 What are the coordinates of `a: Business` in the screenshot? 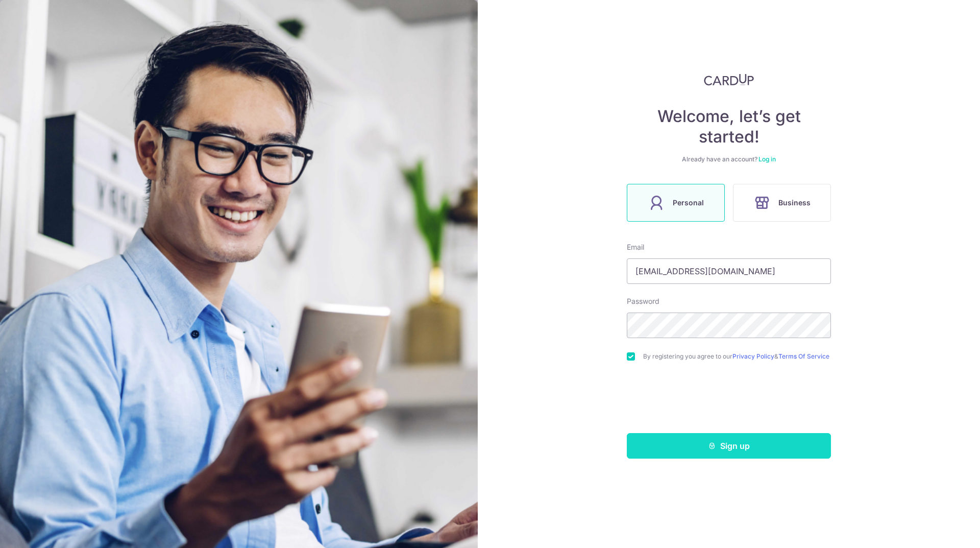 It's located at (782, 203).